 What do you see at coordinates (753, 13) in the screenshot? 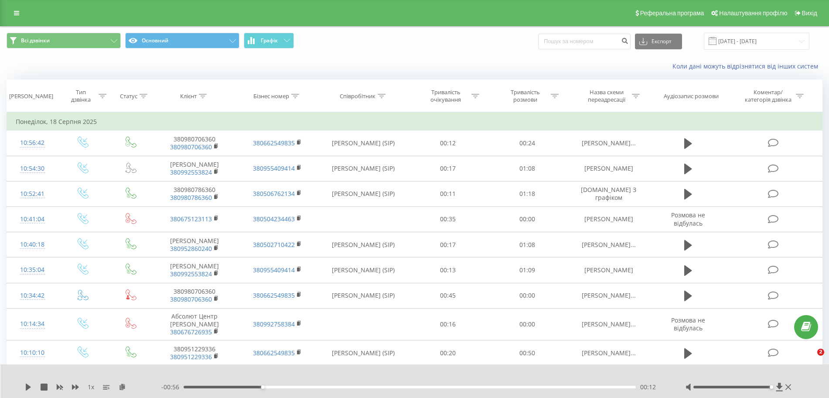
I see `span: Налаштування профілю` at bounding box center [753, 13].